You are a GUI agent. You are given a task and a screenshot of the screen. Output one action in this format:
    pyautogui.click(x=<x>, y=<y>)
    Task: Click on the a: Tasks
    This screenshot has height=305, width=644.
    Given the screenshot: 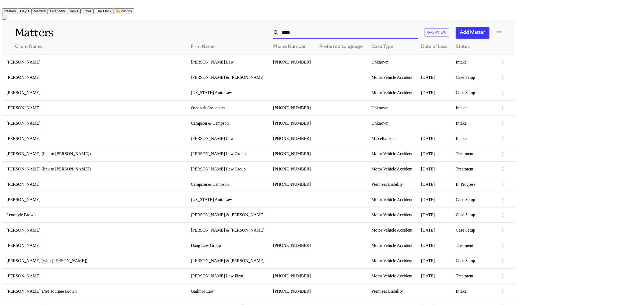 What is the action you would take?
    pyautogui.click(x=74, y=11)
    